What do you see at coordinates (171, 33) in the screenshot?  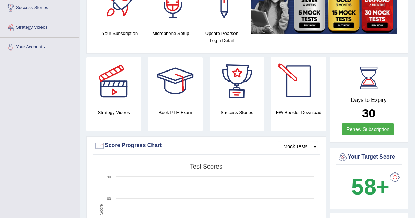 I see `h4: Microphone Setup` at bounding box center [171, 33].